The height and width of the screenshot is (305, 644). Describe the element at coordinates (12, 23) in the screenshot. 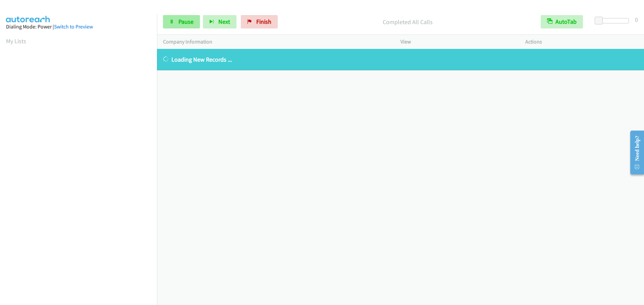

I see `div: Need help?` at that location.